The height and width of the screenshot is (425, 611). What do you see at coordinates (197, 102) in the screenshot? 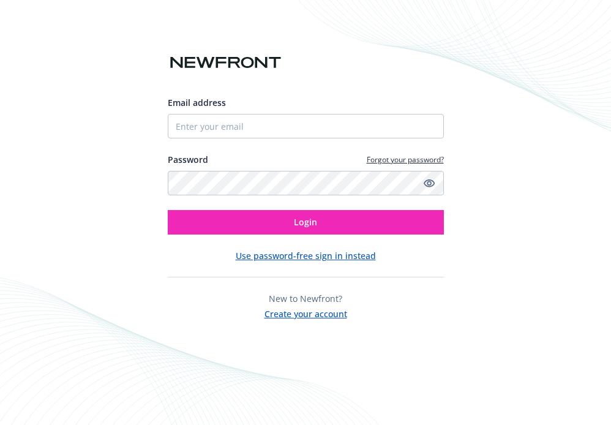
I see `span: Email address` at bounding box center [197, 102].